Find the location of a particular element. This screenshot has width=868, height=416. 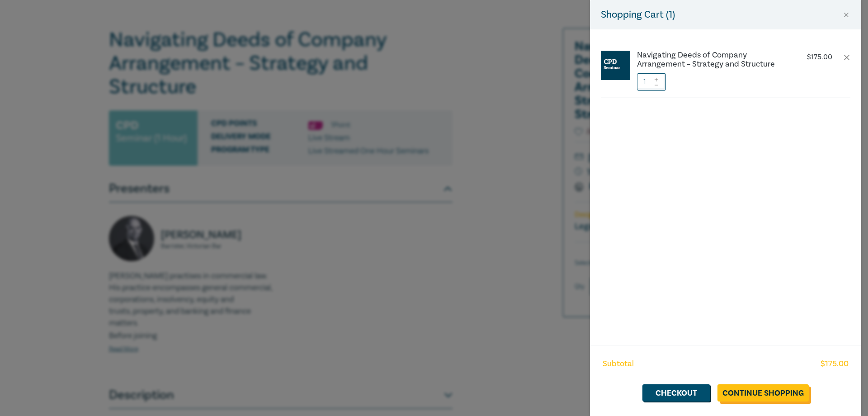

span: Subtotal is located at coordinates (618, 363).